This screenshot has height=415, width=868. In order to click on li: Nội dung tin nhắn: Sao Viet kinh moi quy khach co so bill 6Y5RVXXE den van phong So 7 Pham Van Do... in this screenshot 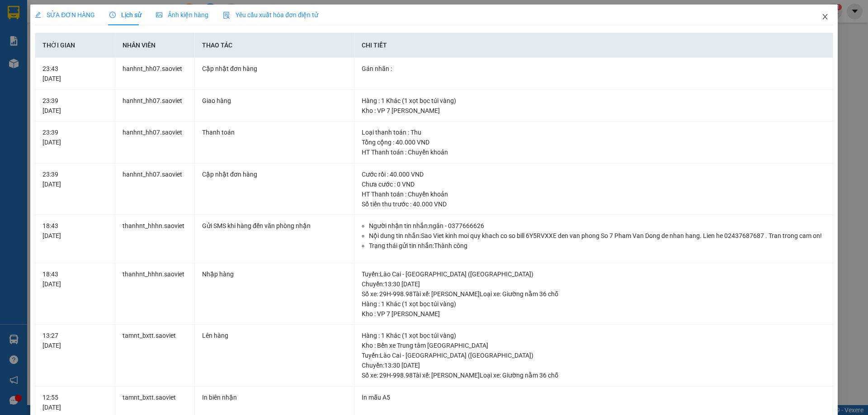, I will do `click(597, 236)`.